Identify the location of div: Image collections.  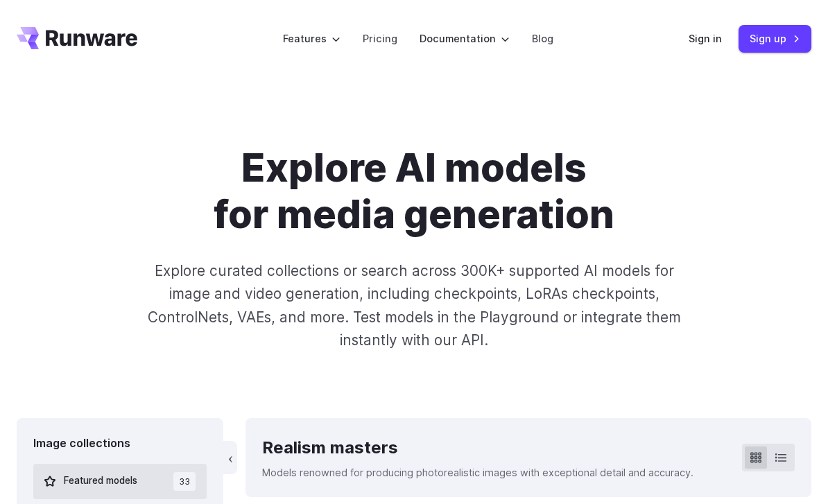
(120, 444).